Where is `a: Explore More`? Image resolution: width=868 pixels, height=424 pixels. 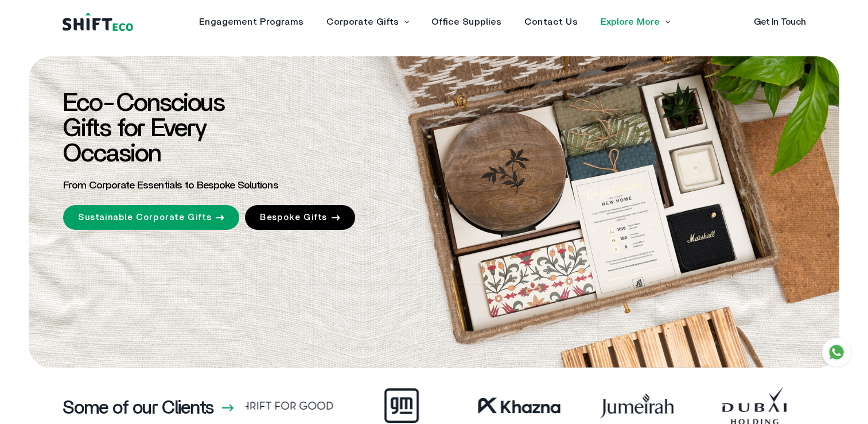
a: Explore More is located at coordinates (630, 22).